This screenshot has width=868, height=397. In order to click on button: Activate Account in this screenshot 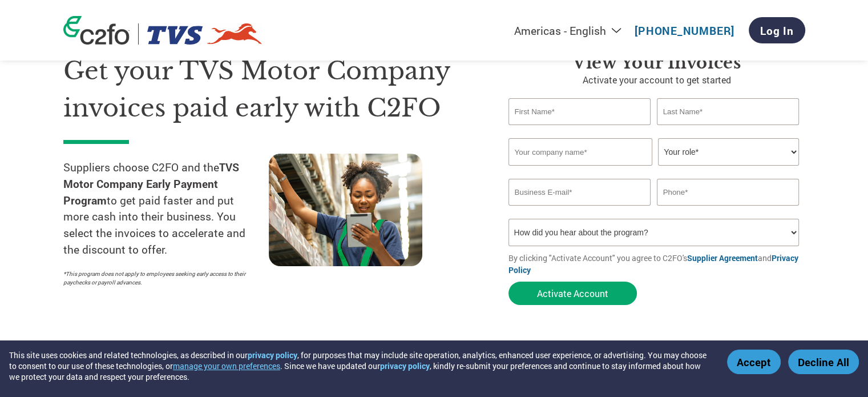, I will do `click(572, 293)`.